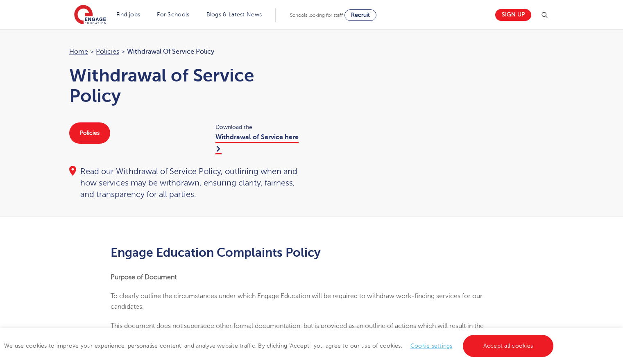 The width and height of the screenshot is (623, 364). I want to click on img: Engage Education, so click(90, 16).